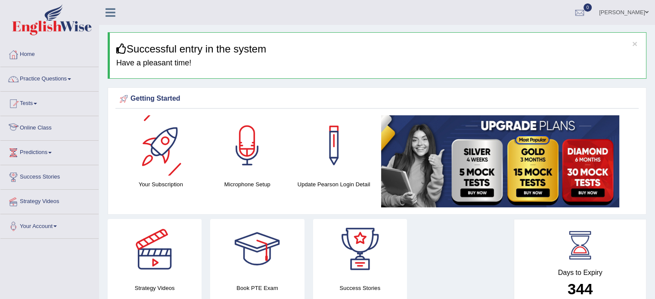 This screenshot has width=655, height=299. What do you see at coordinates (588, 7) in the screenshot?
I see `span: 0` at bounding box center [588, 7].